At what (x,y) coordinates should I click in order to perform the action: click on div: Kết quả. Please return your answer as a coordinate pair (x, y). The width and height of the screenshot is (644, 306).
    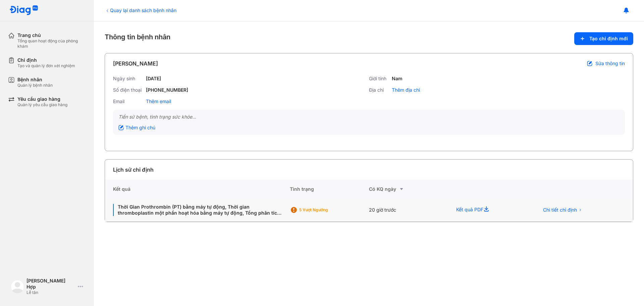
    Looking at the image, I should click on (197, 189).